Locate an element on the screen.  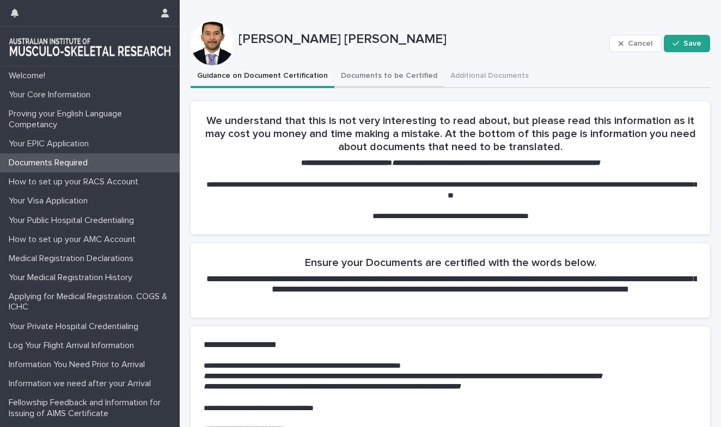
p: Information You Need Prior to Arrival is located at coordinates (79, 365).